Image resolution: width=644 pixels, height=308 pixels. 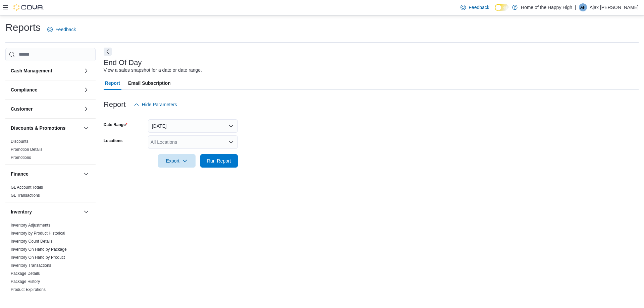 I want to click on span: GL Transactions, so click(x=25, y=195).